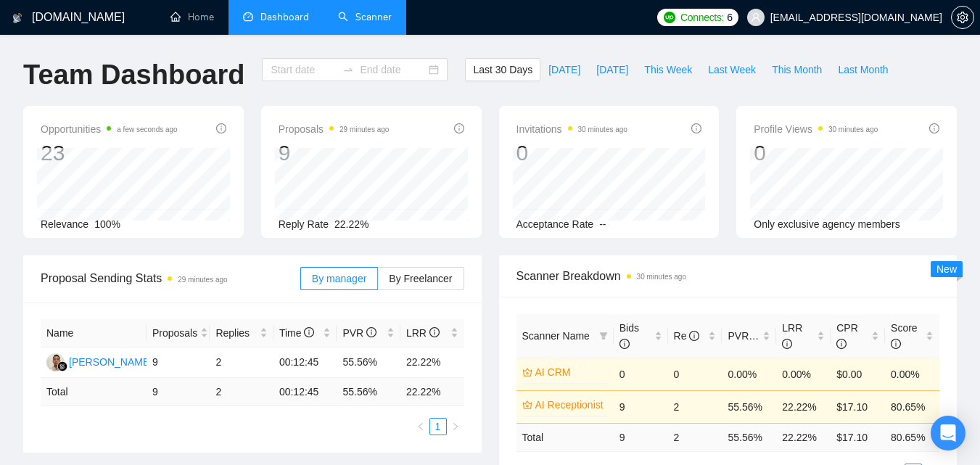  What do you see at coordinates (433, 391) in the screenshot?
I see `td: 22.22 %` at bounding box center [433, 391].